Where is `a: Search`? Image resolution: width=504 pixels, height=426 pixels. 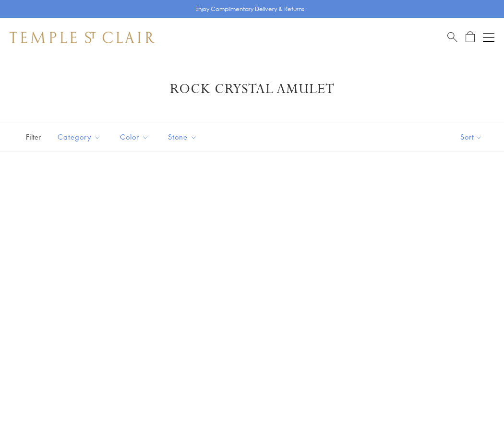 a: Search is located at coordinates (452, 37).